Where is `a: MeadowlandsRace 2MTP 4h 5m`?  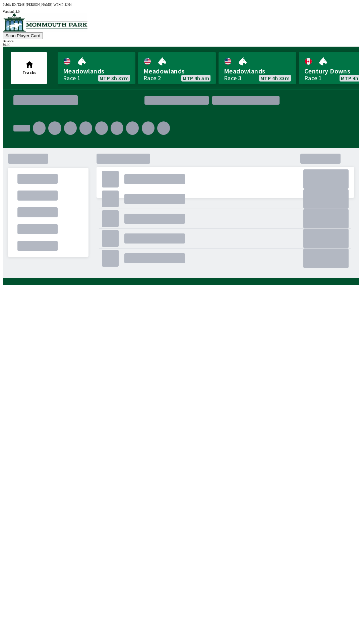
a: MeadowlandsRace 2MTP 4h 5m is located at coordinates (177, 68).